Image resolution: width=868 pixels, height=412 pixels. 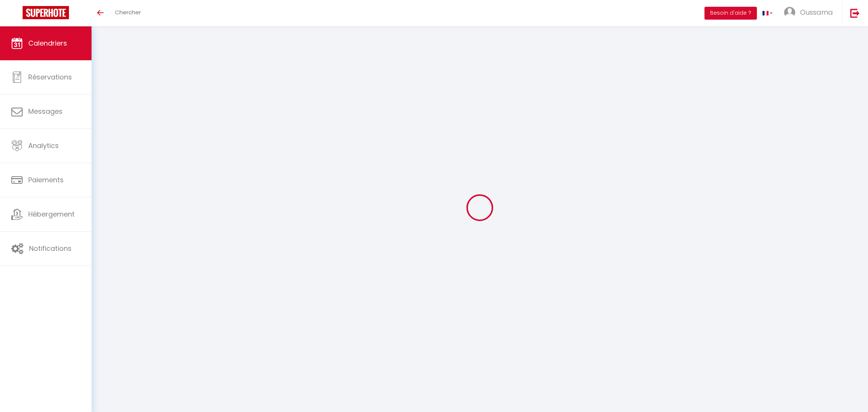 I want to click on span: Hébergement, so click(x=51, y=214).